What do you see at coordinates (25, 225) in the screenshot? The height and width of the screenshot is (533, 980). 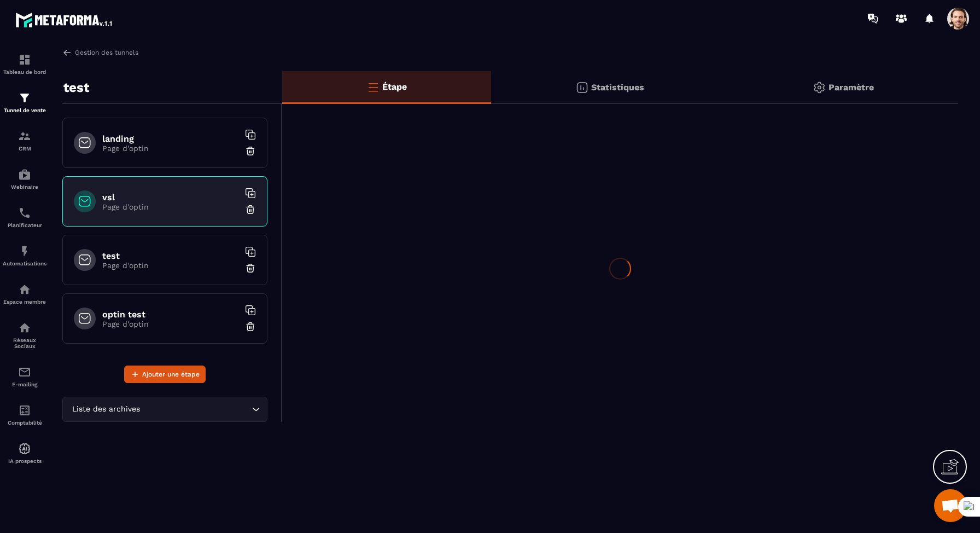 I see `p: Planificateur` at bounding box center [25, 225].